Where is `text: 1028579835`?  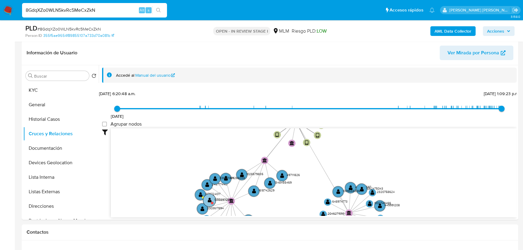
text: 1028579835 is located at coordinates (255, 174).